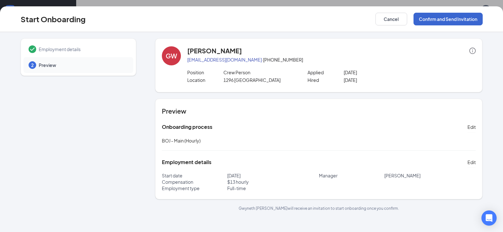 Image resolution: width=503 pixels, height=232 pixels. I want to click on span: BOJ - Main (Hourly), so click(181, 141).